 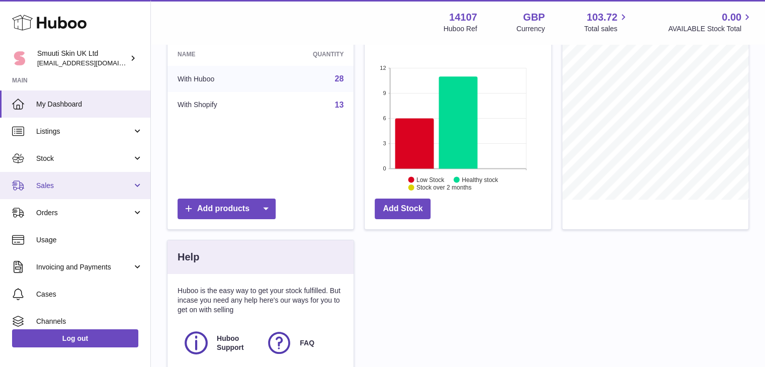 I want to click on text: 6, so click(x=385, y=118).